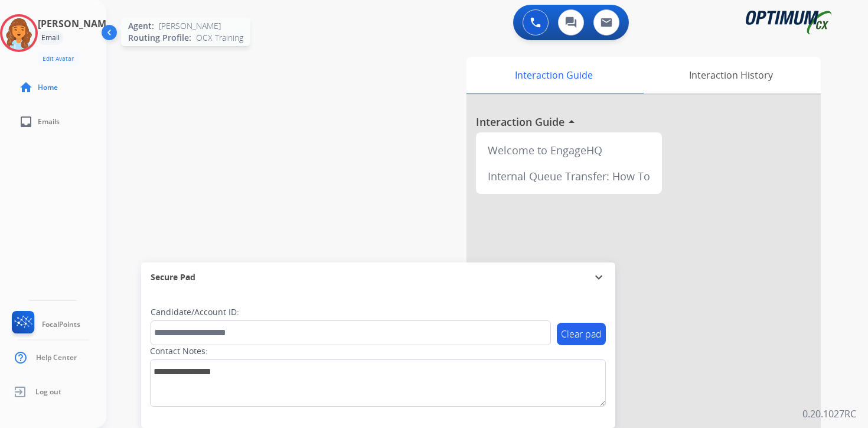  Describe the element at coordinates (569, 176) in the screenshot. I see `div: Internal Queue Transfer: How To` at that location.